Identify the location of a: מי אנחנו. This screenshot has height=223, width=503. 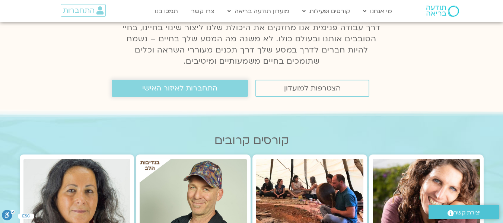
(378, 11).